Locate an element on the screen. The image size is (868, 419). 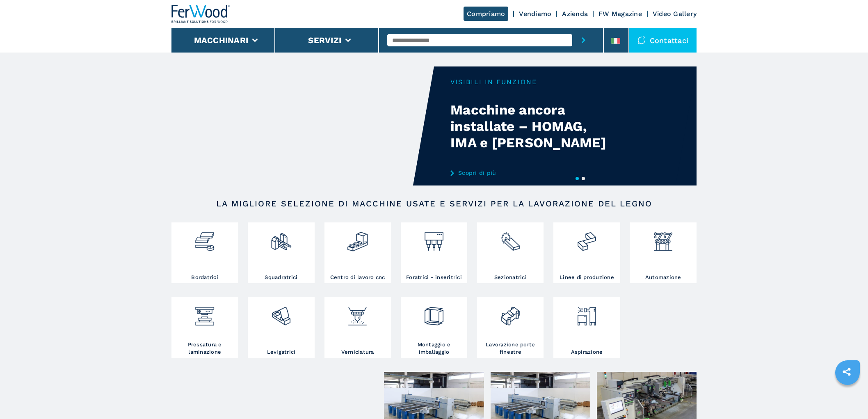
h3: Pressatura e laminazione is located at coordinates (205, 349).